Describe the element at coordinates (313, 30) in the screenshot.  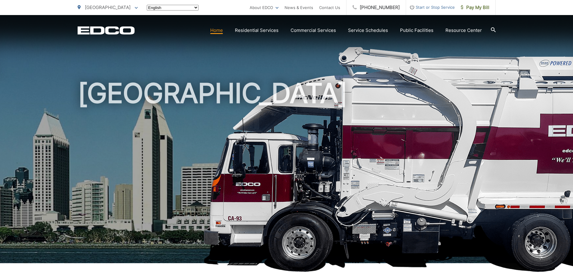
I see `a: Commercial Services` at that location.